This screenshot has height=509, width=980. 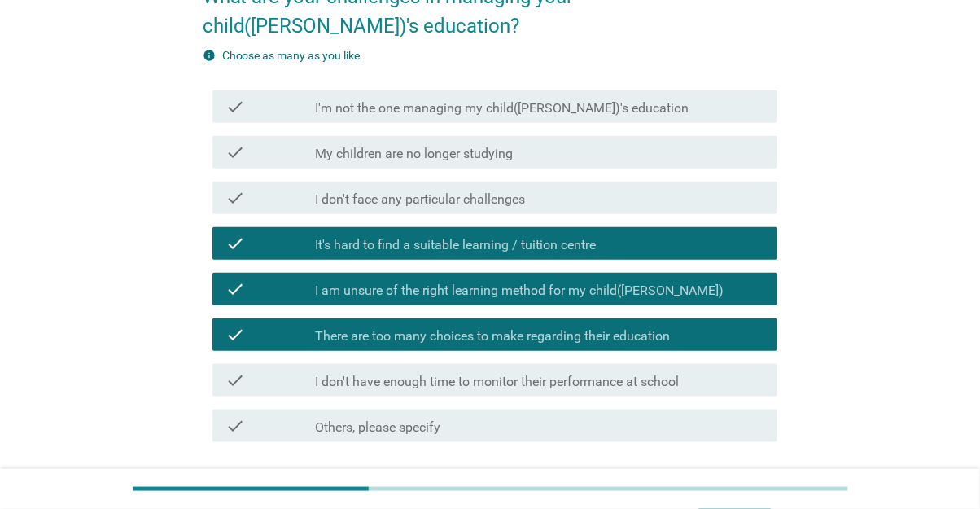 What do you see at coordinates (414, 154) in the screenshot?
I see `label: My children are no longer studying` at bounding box center [414, 154].